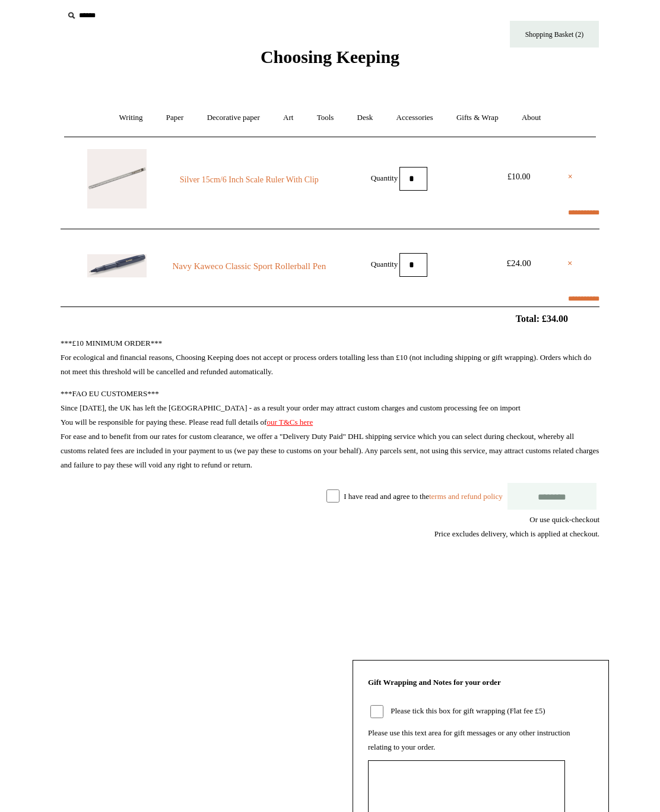 This screenshot has height=812, width=660. What do you see at coordinates (423, 496) in the screenshot?
I see `label: I have read and agree to the` at bounding box center [423, 496].